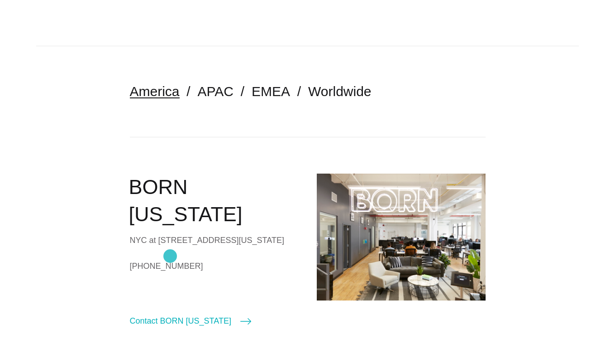 Image resolution: width=615 pixels, height=354 pixels. What do you see at coordinates (155, 91) in the screenshot?
I see `a: America` at bounding box center [155, 91].